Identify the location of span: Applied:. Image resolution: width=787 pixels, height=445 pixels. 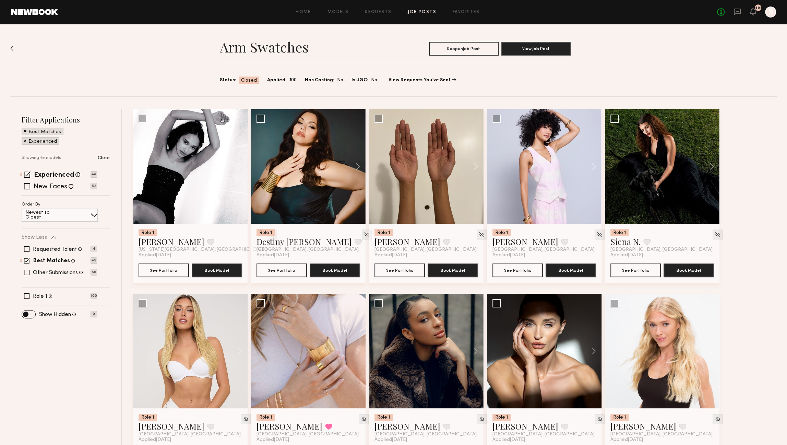
(277, 80).